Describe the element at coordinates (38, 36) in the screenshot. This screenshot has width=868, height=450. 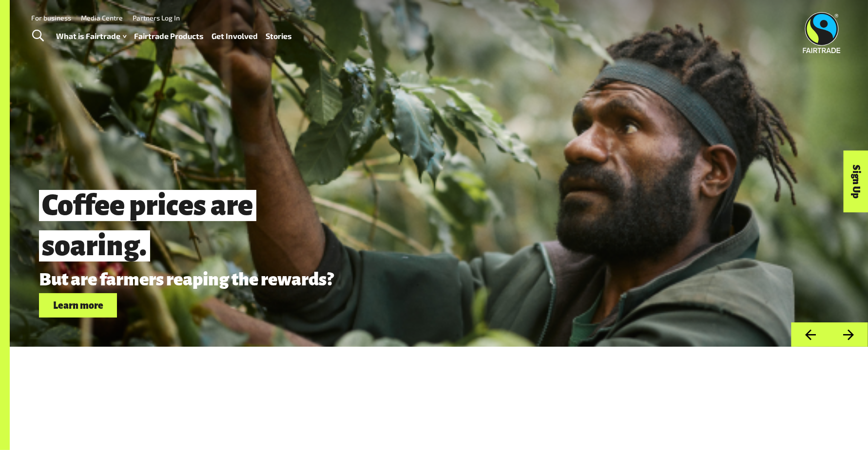
I see `a: Toggle Search` at that location.